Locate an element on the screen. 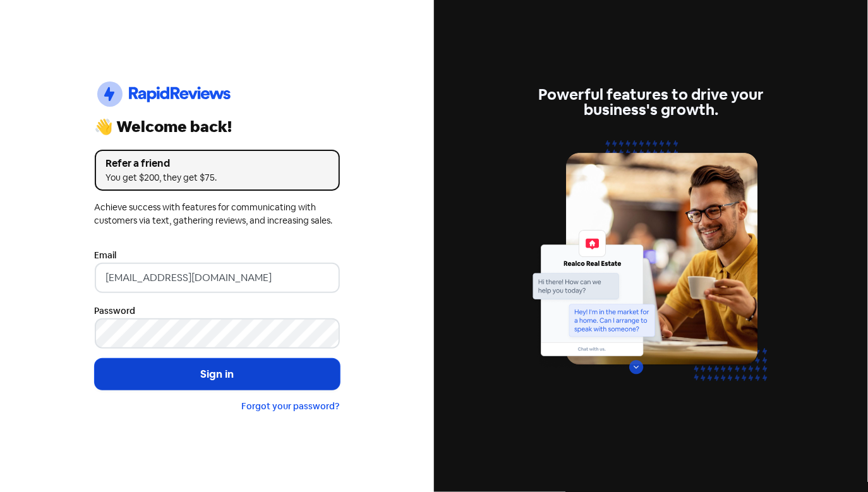  button: Sign in is located at coordinates (218, 374).